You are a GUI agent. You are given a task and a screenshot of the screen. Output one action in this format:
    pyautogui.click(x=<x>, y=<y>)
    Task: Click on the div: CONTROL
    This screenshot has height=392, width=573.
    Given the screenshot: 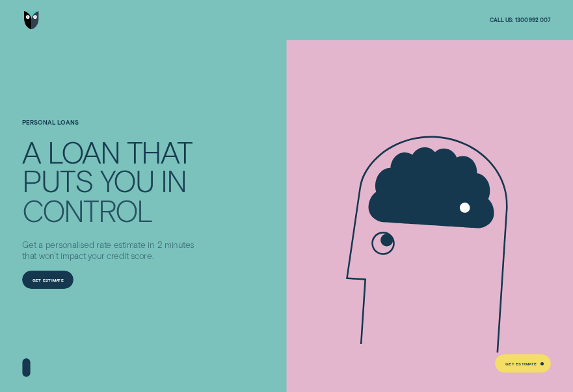 What is the action you would take?
    pyautogui.click(x=86, y=211)
    